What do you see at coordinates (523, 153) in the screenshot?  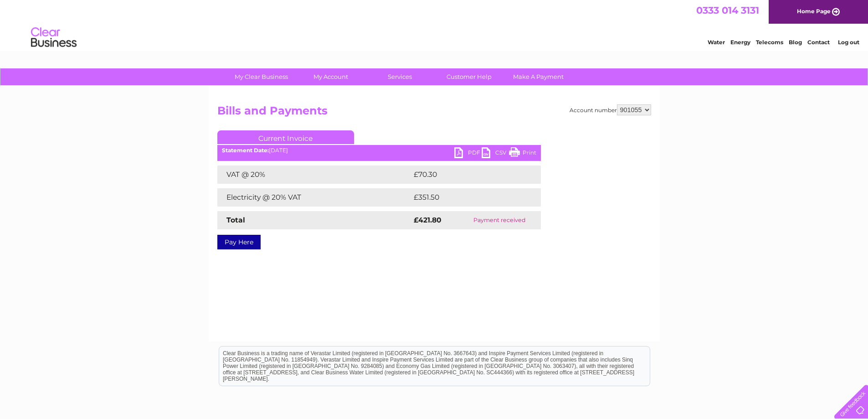 I see `a: Print` at bounding box center [523, 153].